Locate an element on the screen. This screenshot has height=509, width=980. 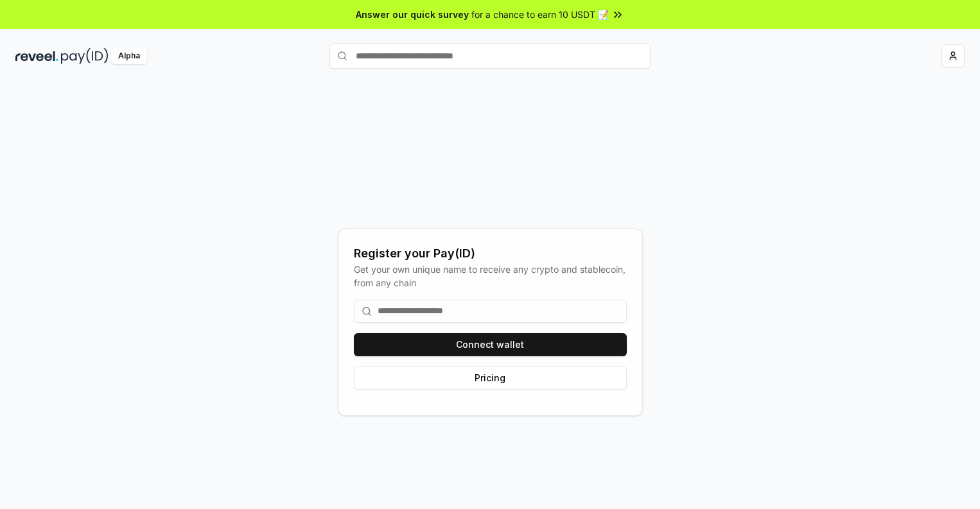
span: for a chance to earn 10 USDT 📝 is located at coordinates (540, 14).